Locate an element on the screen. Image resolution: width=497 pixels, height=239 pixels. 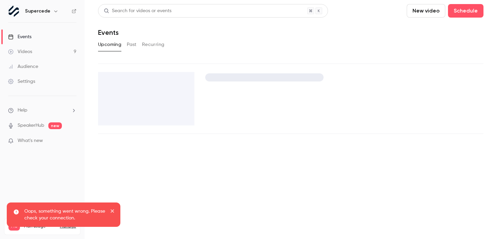
p: Oops, something went wrong. Please check your connection. is located at coordinates (65, 215).